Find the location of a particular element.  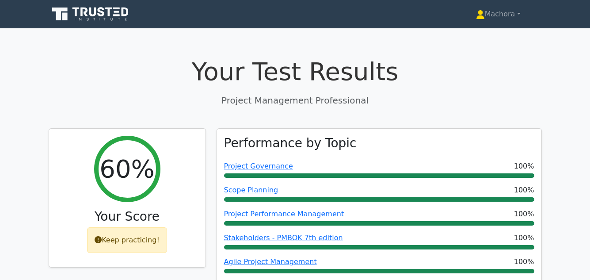

a: Agile Project Management is located at coordinates (271, 261).